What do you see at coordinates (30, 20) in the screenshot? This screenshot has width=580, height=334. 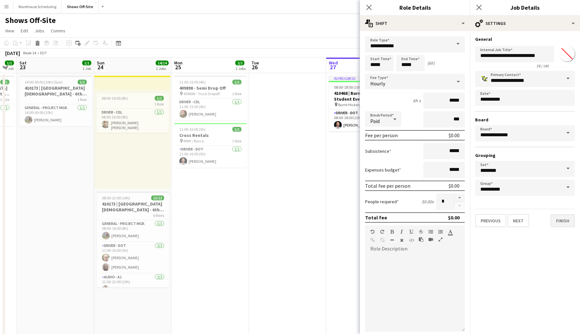 I see `h1: Shows Off-Site` at bounding box center [30, 20].